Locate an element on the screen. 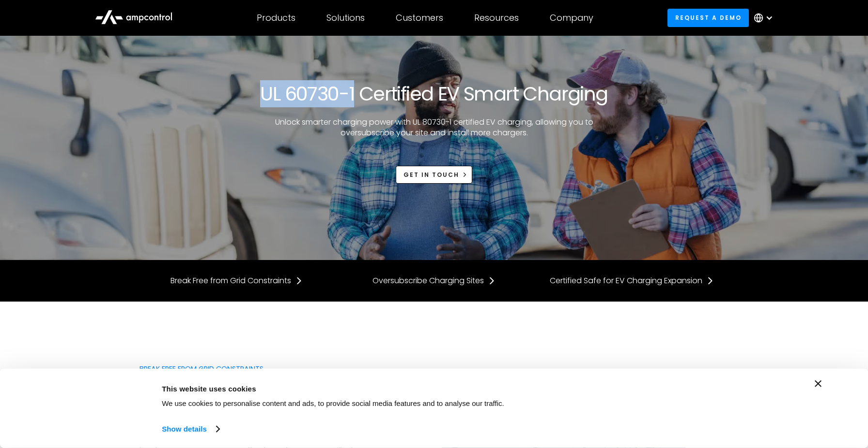 The image size is (868, 448). a: Get in touch is located at coordinates (434, 174).